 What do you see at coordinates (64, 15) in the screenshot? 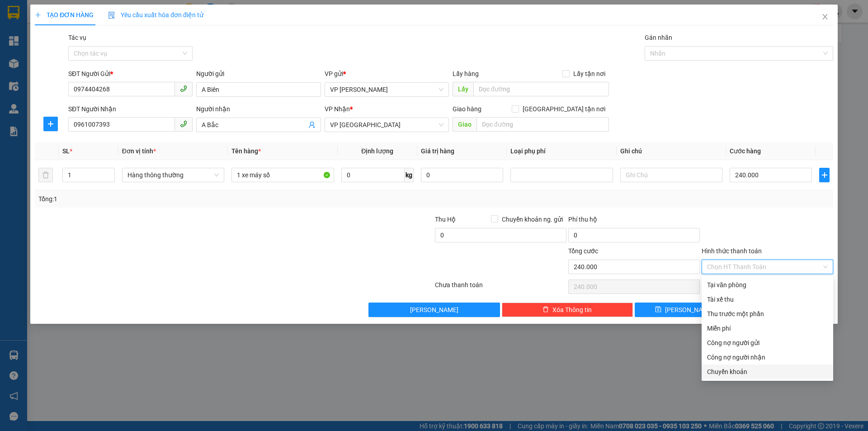
I see `span: TẠO ĐƠN HÀNG` at bounding box center [64, 15].